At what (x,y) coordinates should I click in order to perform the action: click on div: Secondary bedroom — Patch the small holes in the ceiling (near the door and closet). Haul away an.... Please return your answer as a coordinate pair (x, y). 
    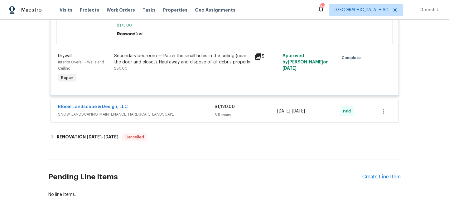
    Looking at the image, I should click on (183, 59).